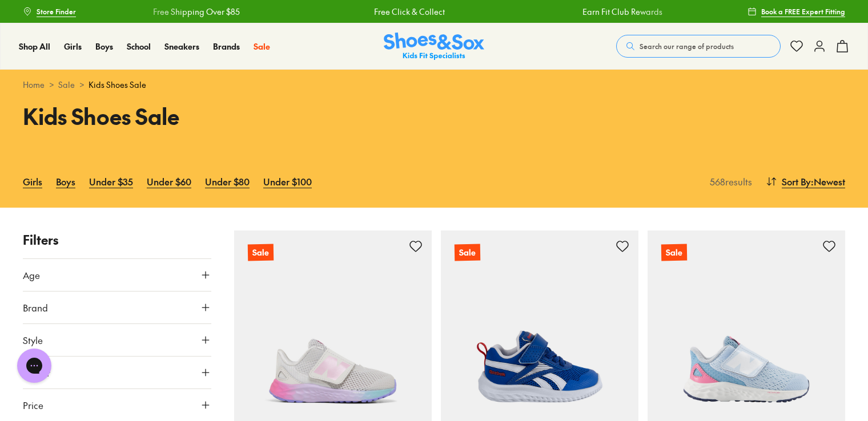 The height and width of the screenshot is (421, 868). What do you see at coordinates (592, 12) in the screenshot?
I see `a: Earn Fit Club Rewards` at bounding box center [592, 12].